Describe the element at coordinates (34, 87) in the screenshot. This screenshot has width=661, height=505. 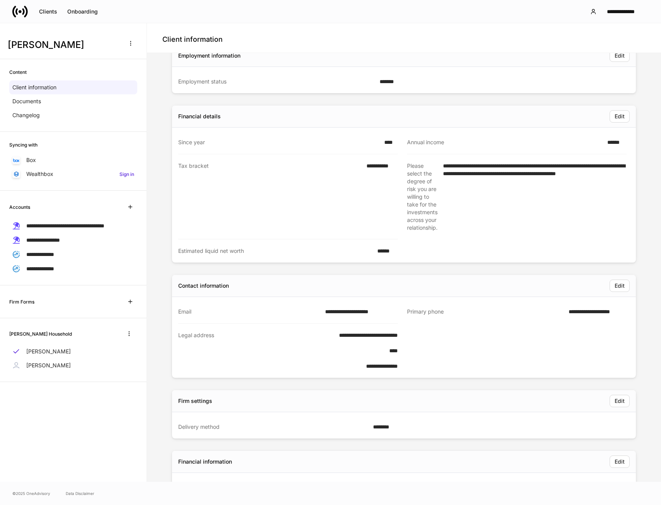
I see `p: Client information` at that location.